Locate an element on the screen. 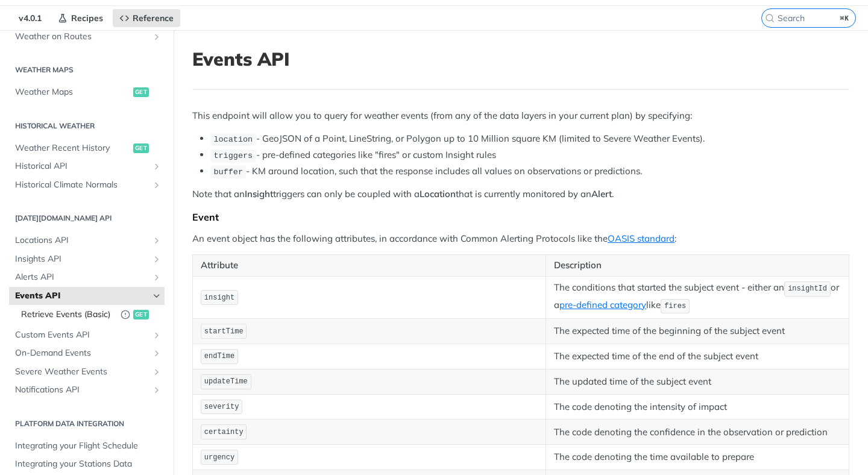  button: Show subpages for Custom Events API is located at coordinates (157, 335).